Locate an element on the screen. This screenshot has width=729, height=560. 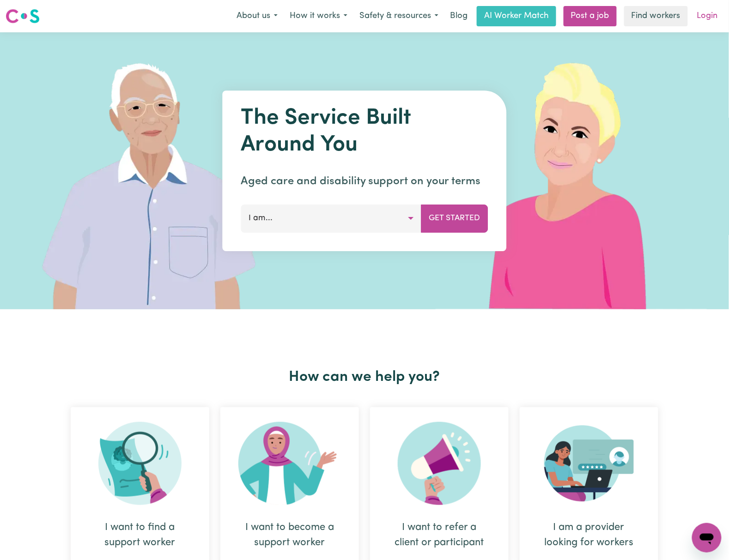
a: Login is located at coordinates (707, 16).